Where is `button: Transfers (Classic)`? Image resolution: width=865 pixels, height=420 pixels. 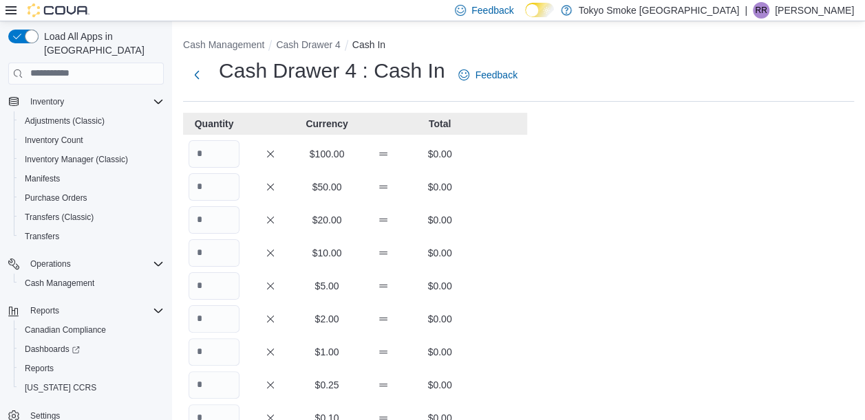
button: Transfers (Classic) is located at coordinates (92, 217).